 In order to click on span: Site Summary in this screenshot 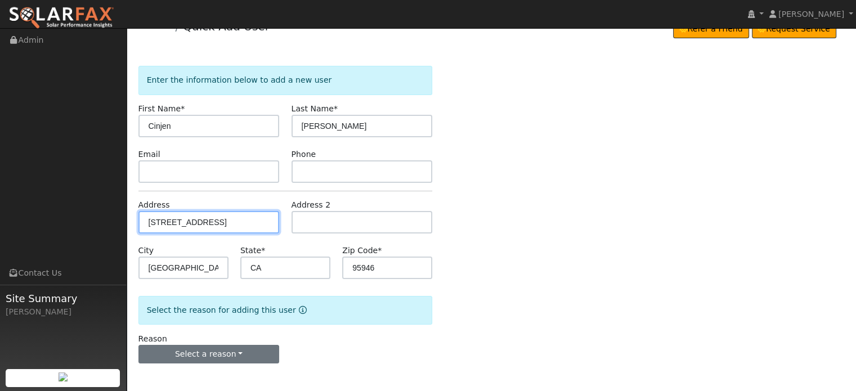, I will do `click(63, 298)`.